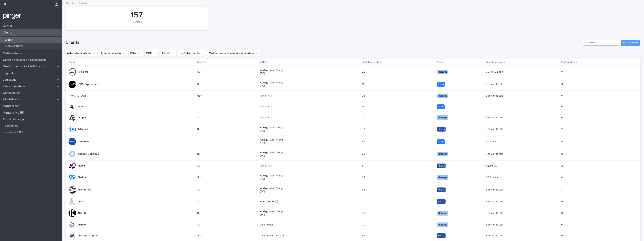 The image size is (644, 241). I want to click on p: GCPW (Google), so click(499, 72).